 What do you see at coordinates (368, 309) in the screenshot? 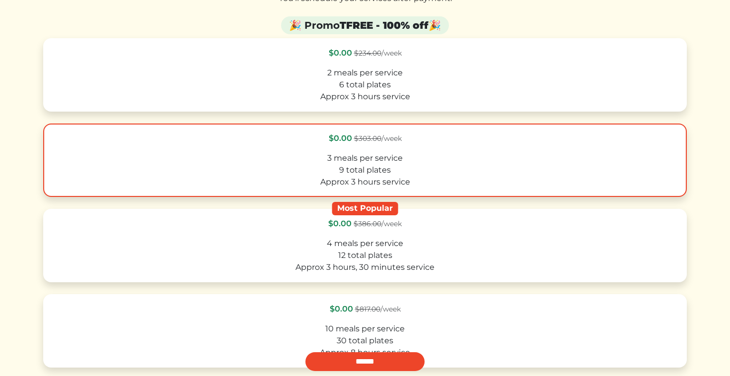
I see `s: $817.00` at bounding box center [368, 309].